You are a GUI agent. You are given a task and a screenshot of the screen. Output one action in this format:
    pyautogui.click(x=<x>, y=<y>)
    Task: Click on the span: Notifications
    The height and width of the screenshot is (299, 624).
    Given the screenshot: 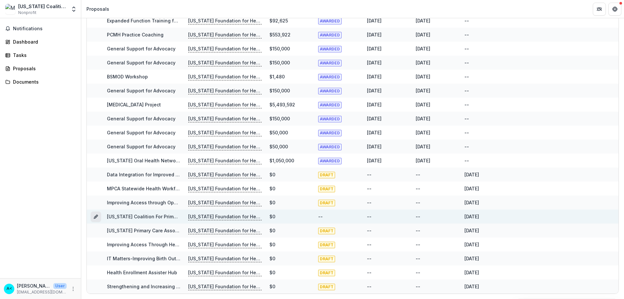 What is the action you would take?
    pyautogui.click(x=44, y=29)
    